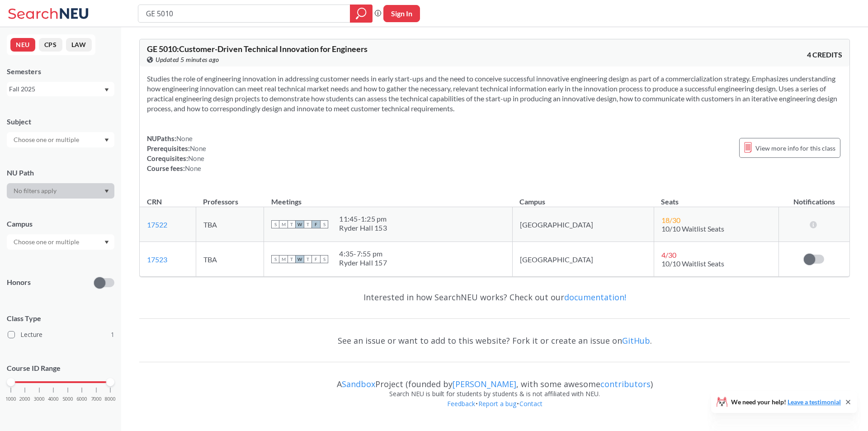 The image size is (868, 431). What do you see at coordinates (229, 197) in the screenshot?
I see `th: Professors` at bounding box center [229, 197].